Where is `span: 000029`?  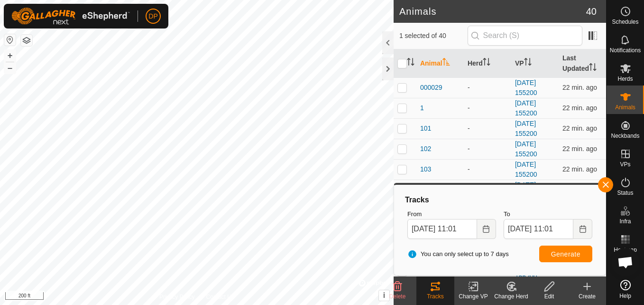 span: 000029 is located at coordinates (431, 87).